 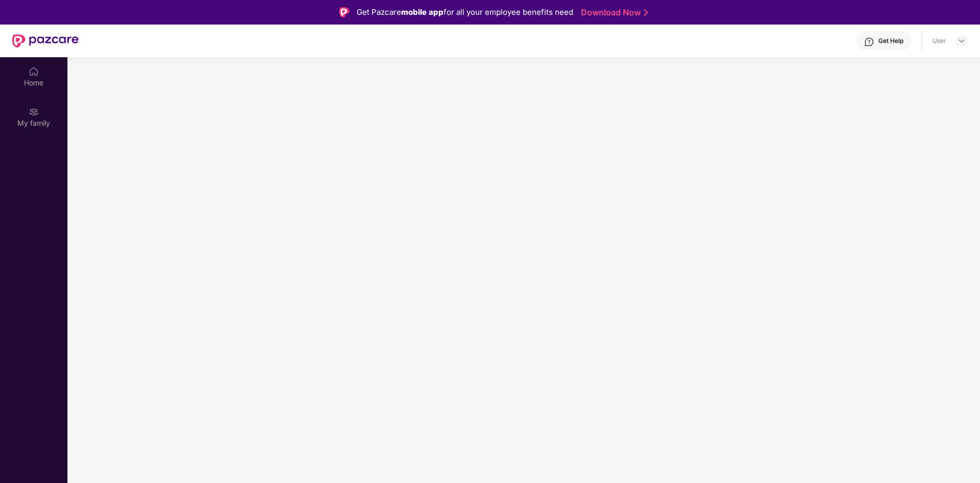 I want to click on img: svg+xml;base64,PHN2ZyBpZD0iSGVscC0zMngzMiIgeG1sbnM9Imh0dHA6Ly93d3cudzMub3JnLzIwMDAvc3ZnIiB3aWR0aD..., so click(x=869, y=42).